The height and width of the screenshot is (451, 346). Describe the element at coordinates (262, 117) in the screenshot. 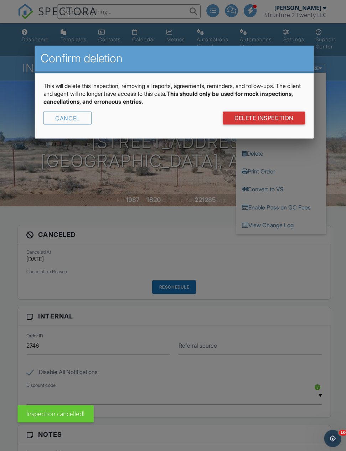

I see `a: DELETE Inspection` at that location.